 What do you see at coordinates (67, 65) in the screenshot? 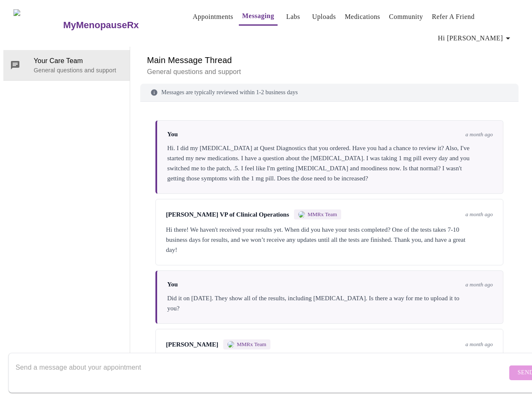
I see `div: Your Care TeamGeneral questions and support` at bounding box center [67, 65].